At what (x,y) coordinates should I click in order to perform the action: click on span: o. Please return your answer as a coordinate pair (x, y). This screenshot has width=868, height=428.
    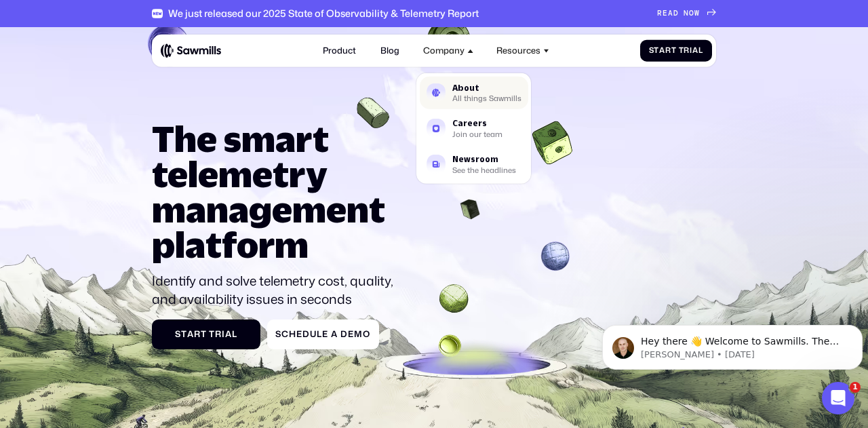
    Looking at the image, I should click on (366, 334).